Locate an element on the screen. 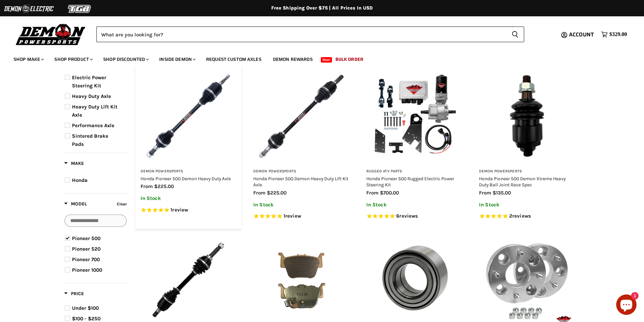 The height and width of the screenshot is (322, 644). img: Honda Pioneer 500 Demon Heavy Duty Lift Kit Axle is located at coordinates (301, 116).